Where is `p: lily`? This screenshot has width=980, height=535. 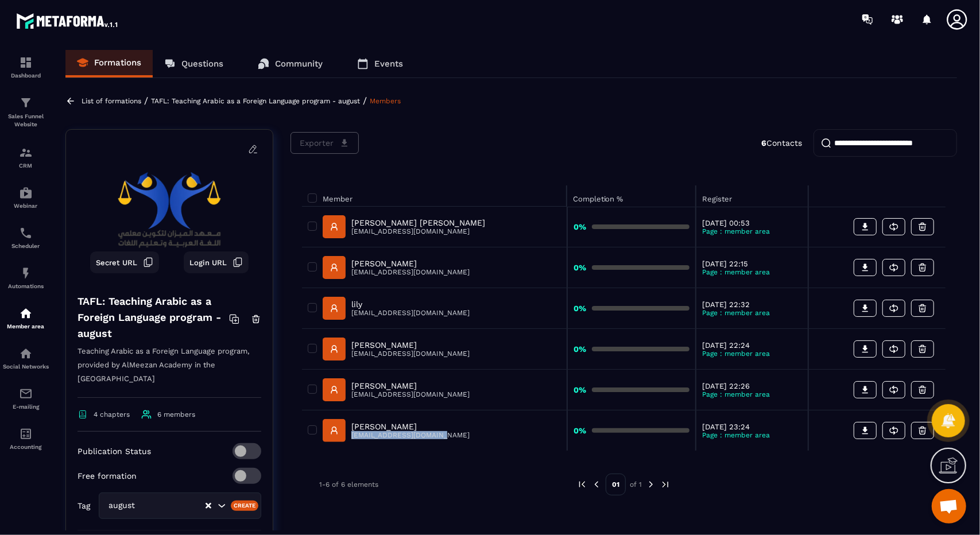
p: lily is located at coordinates (411, 305).